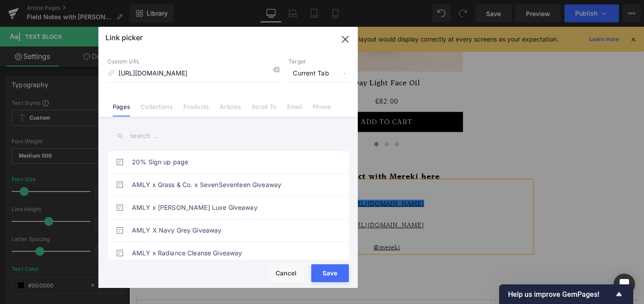 This screenshot has width=644, height=304. Describe the element at coordinates (196, 110) in the screenshot. I see `a: Products` at that location.